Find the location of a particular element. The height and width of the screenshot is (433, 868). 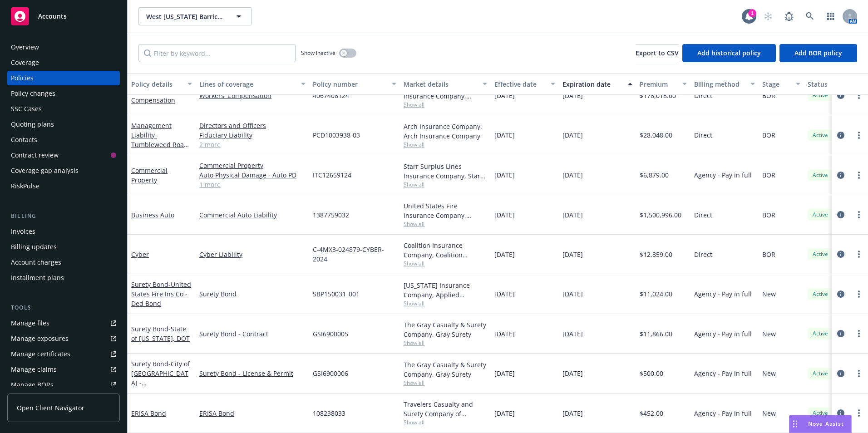

div: Policy details is located at coordinates (157, 84).